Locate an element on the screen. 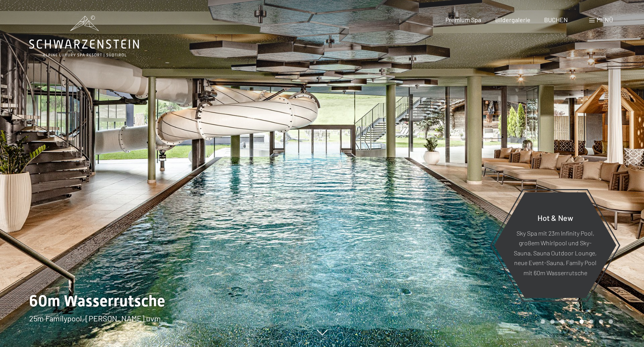  a: Hot & New Sky Spa mit 23m Infinity Pool, großem Whirlpool und Sky-Sauna, Sauna Outdoor Lounge, ne... is located at coordinates (555, 245).